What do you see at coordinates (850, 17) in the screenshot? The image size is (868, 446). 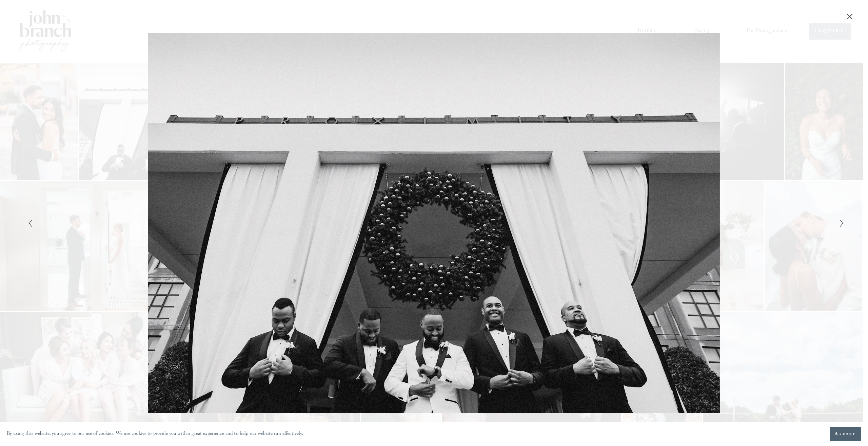 I see `button: Close` at bounding box center [850, 17].